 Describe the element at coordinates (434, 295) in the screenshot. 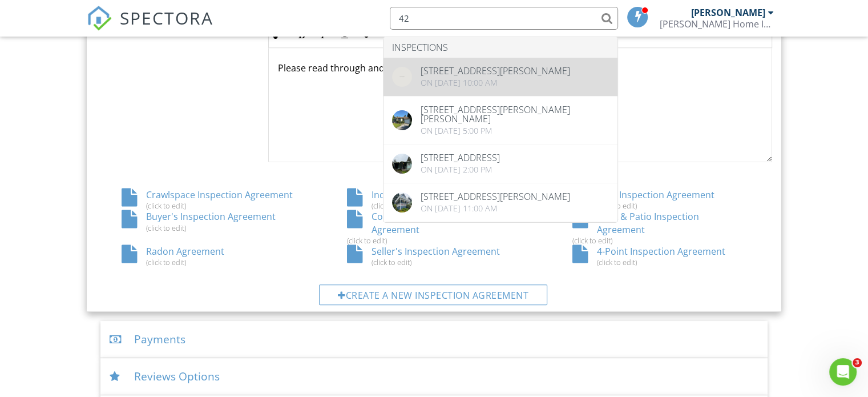

I see `a: Create a new inspection agreement` at that location.